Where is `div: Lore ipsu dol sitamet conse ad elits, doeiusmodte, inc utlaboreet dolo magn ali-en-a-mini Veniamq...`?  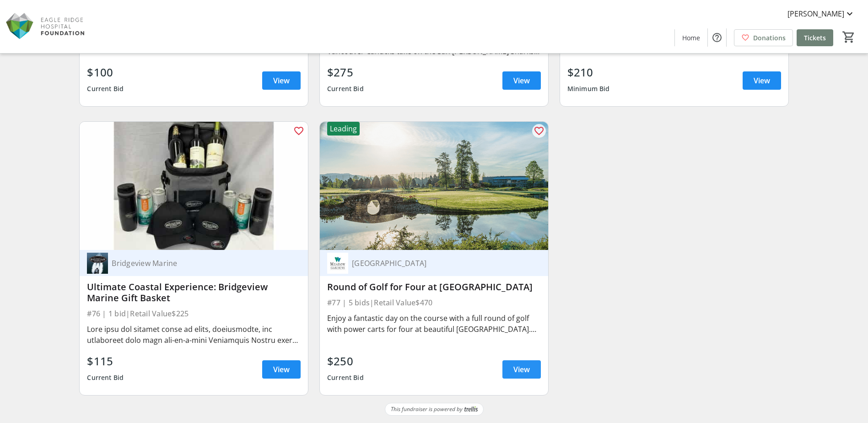 div: Lore ipsu dol sitamet conse ad elits, doeiusmodte, inc utlaboreet dolo magn ali-en-a-mini Veniamq... is located at coordinates (194, 335).